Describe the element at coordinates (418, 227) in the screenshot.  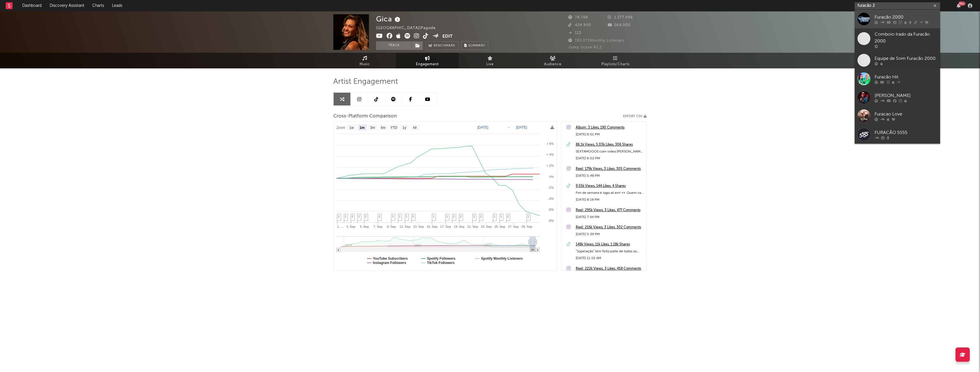
I see `text: 13. Sep` at that location.